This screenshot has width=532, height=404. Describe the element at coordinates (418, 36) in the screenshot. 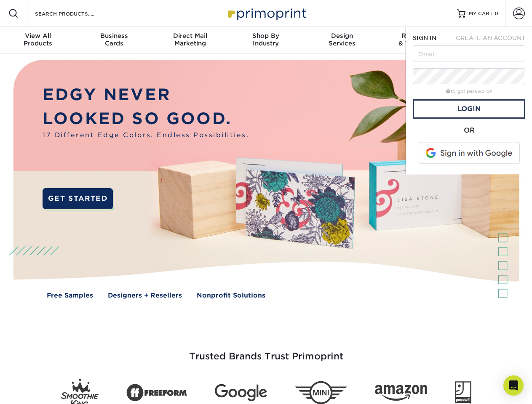

I see `span: Resources` at that location.